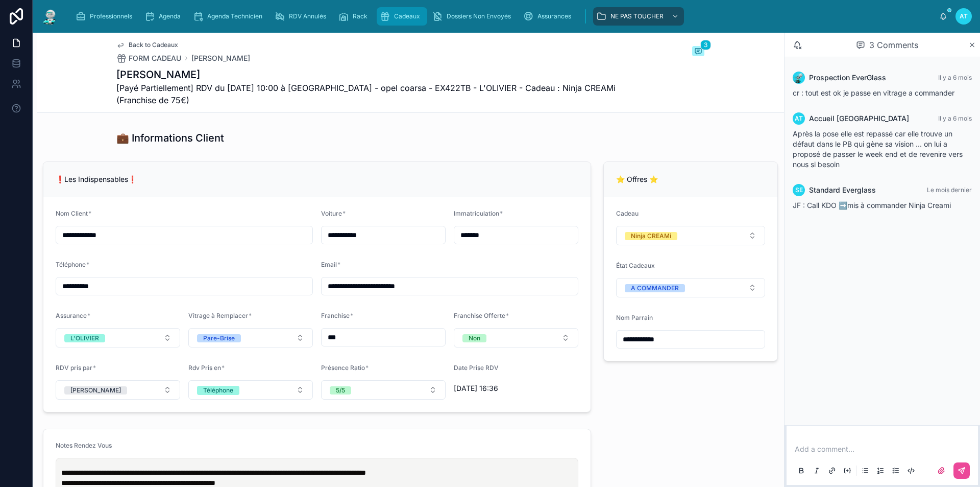  Describe the element at coordinates (235, 17) in the screenshot. I see `span: Agenda Technicien` at that location.